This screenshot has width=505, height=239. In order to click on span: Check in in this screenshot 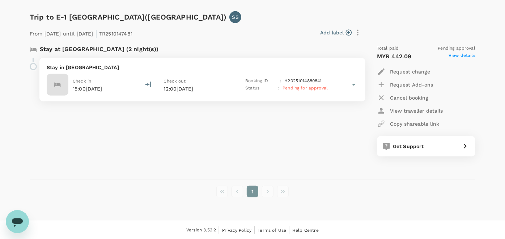, I will do `click(82, 81)`.